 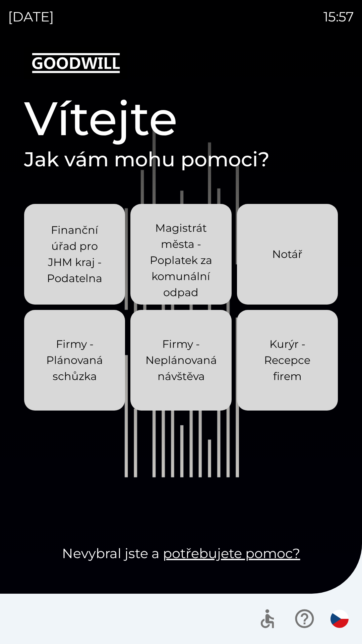 What do you see at coordinates (181, 119) in the screenshot?
I see `h1: Vítejte` at bounding box center [181, 119].